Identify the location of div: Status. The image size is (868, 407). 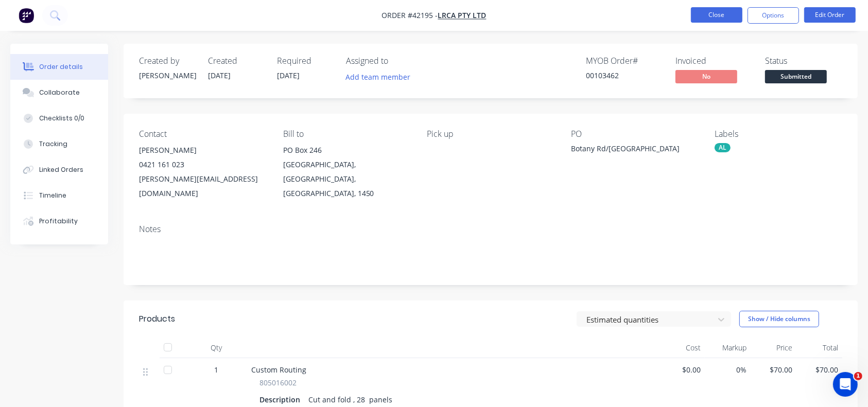
(803, 60).